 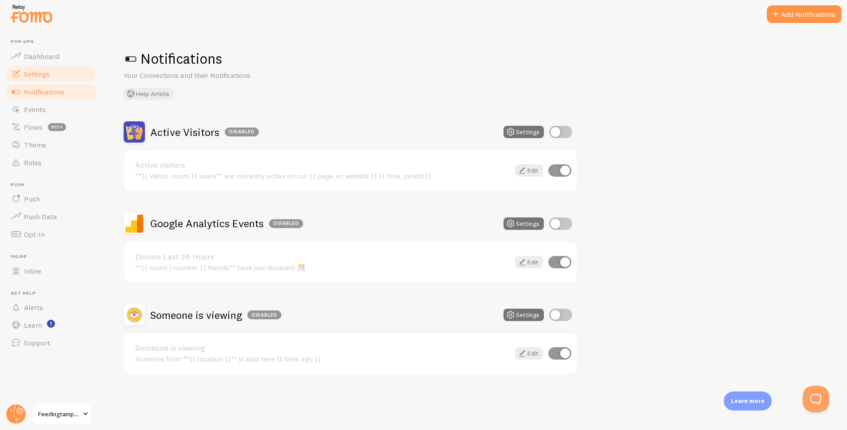 I want to click on span: Dashboard, so click(x=42, y=56).